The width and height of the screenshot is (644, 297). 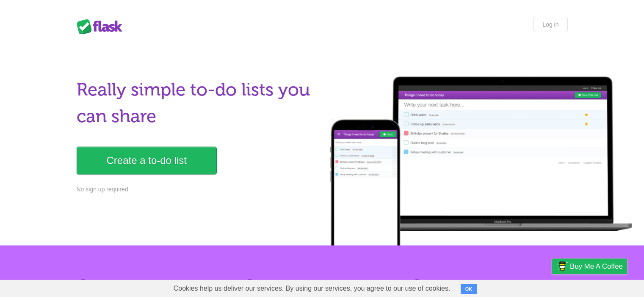 What do you see at coordinates (146, 160) in the screenshot?
I see `a: Create a to-do list` at bounding box center [146, 160].